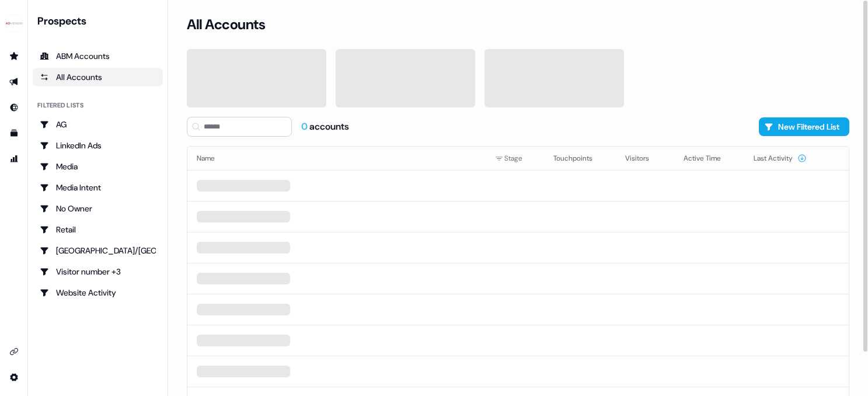  Describe the element at coordinates (336, 158) in the screenshot. I see `th: Name` at that location.